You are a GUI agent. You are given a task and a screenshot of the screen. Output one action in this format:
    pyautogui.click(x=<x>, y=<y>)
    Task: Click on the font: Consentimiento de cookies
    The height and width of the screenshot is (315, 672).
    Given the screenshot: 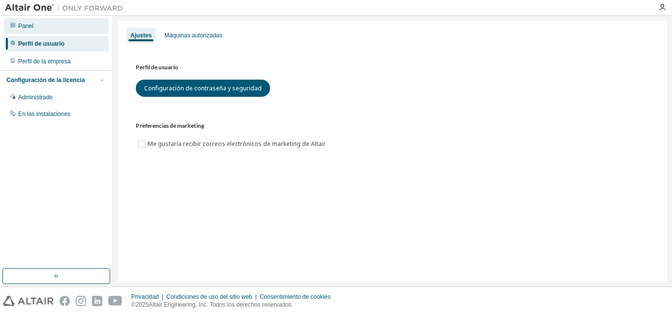 What is the action you would take?
    pyautogui.click(x=295, y=297)
    